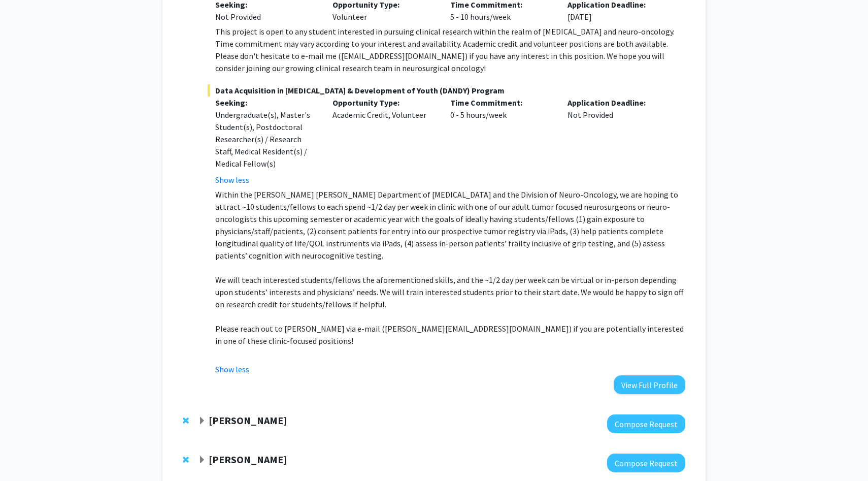  What do you see at coordinates (450, 292) in the screenshot?
I see `p: We will teach interested students/fellows the aforementioned skills, and the ~1/2 day per week ca...` at bounding box center [450, 292].